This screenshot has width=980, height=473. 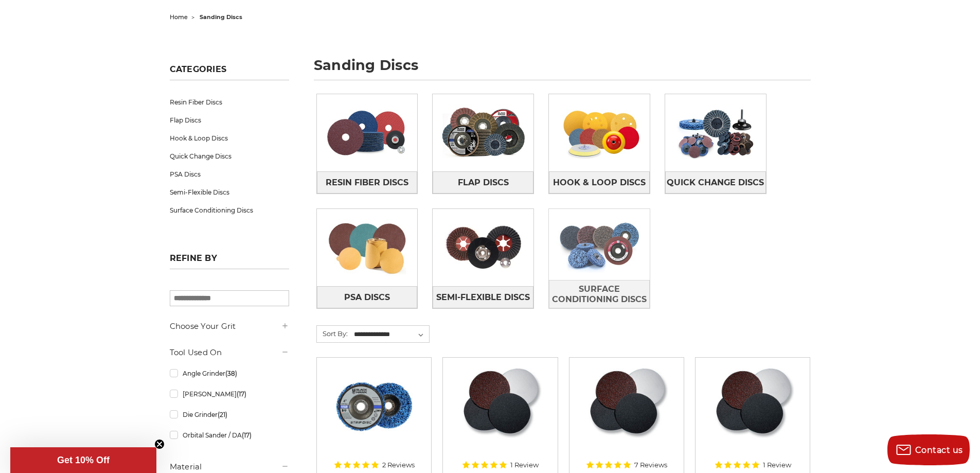 I want to click on a: 4" x 5/8" easy strip and clean discs, so click(x=374, y=415).